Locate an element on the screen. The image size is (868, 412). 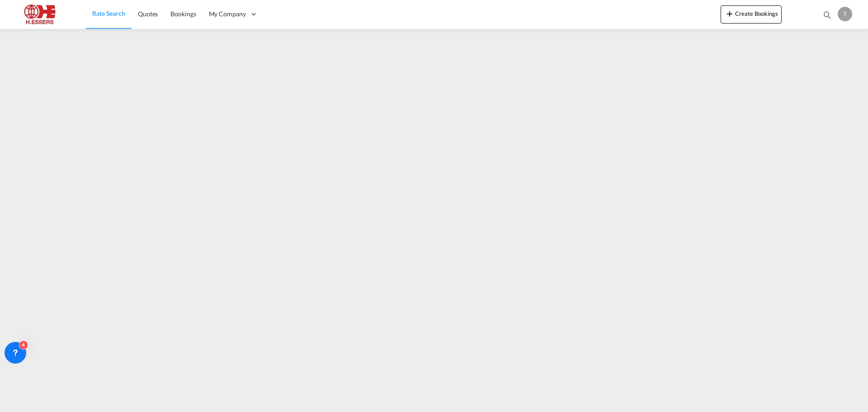
md-icon: icon-plus 400-fg is located at coordinates (729, 14).